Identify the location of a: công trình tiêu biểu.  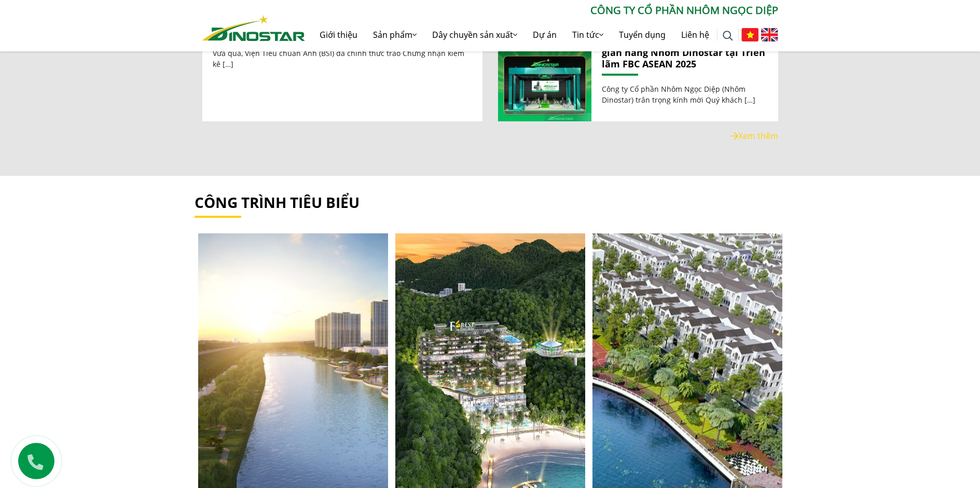
(277, 202).